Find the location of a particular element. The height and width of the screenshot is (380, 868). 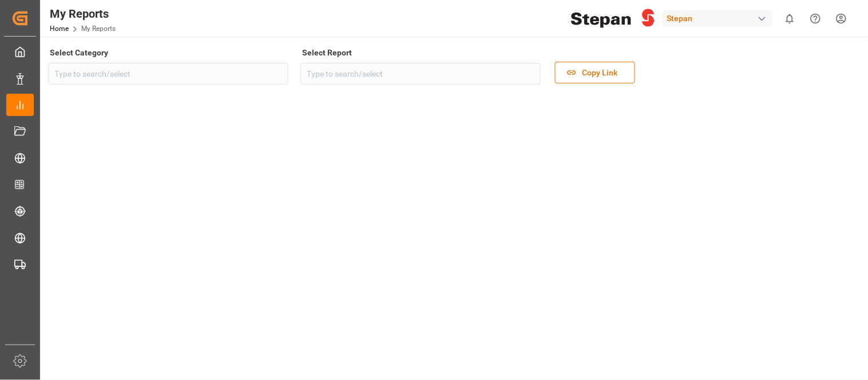

div: My Reports is located at coordinates (83, 14).